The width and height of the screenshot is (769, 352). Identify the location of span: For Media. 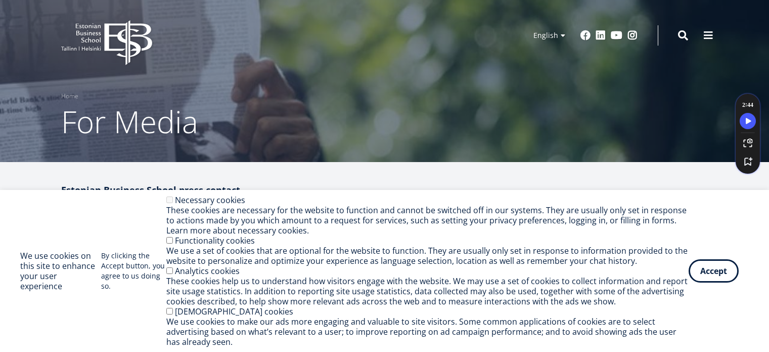
(129, 121).